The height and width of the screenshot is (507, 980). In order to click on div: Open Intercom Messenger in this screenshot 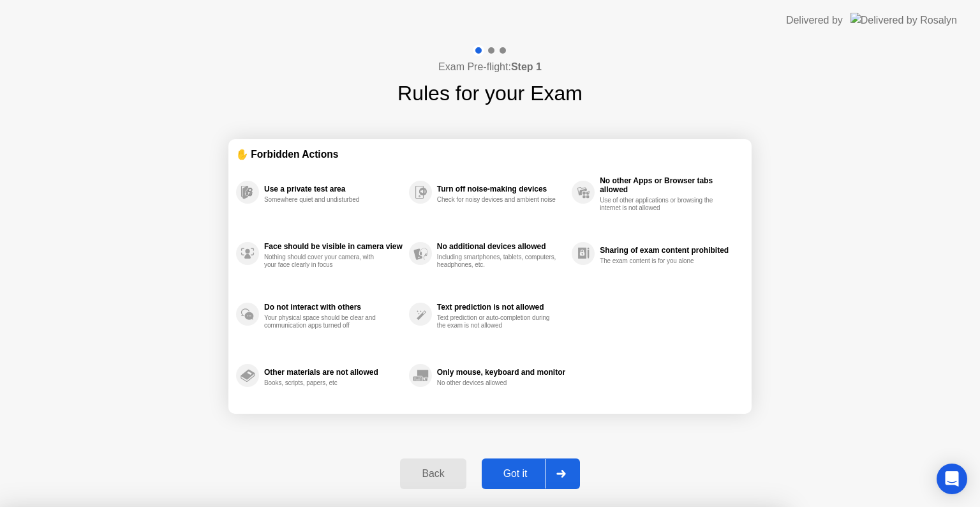, I will do `click(952, 478)`.